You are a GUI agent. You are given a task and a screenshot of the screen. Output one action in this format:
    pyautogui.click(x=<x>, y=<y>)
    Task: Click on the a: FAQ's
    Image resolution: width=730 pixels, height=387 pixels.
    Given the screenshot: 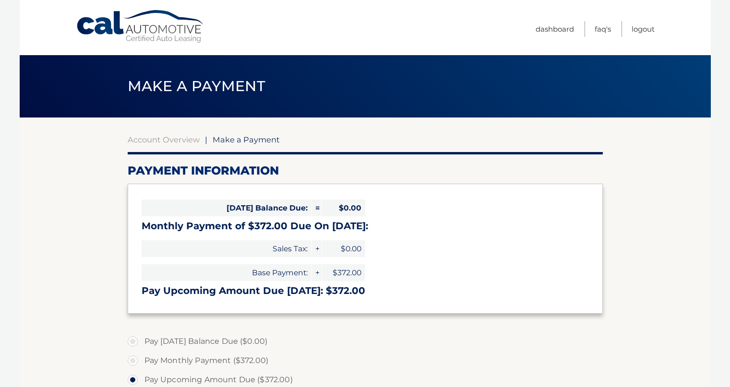 What is the action you would take?
    pyautogui.click(x=603, y=29)
    